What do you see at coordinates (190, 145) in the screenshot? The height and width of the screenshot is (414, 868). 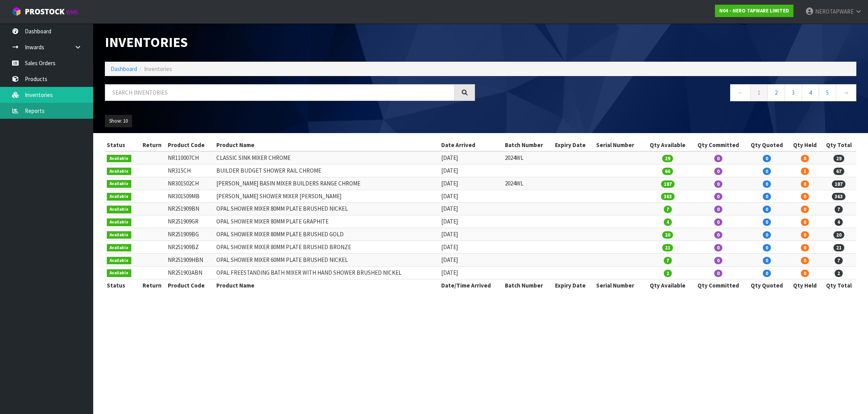 I see `th: Product Code` at bounding box center [190, 145].